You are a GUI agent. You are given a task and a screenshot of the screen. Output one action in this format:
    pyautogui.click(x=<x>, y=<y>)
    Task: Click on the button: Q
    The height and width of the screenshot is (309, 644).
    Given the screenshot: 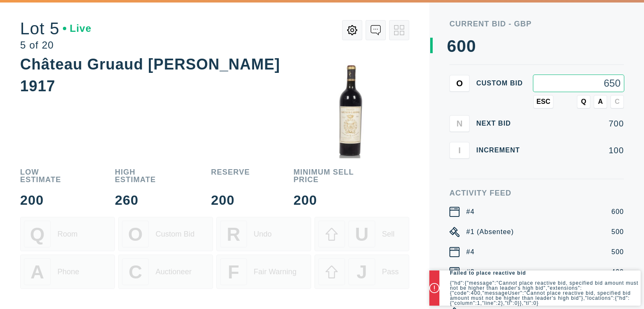 What is the action you would take?
    pyautogui.click(x=583, y=102)
    